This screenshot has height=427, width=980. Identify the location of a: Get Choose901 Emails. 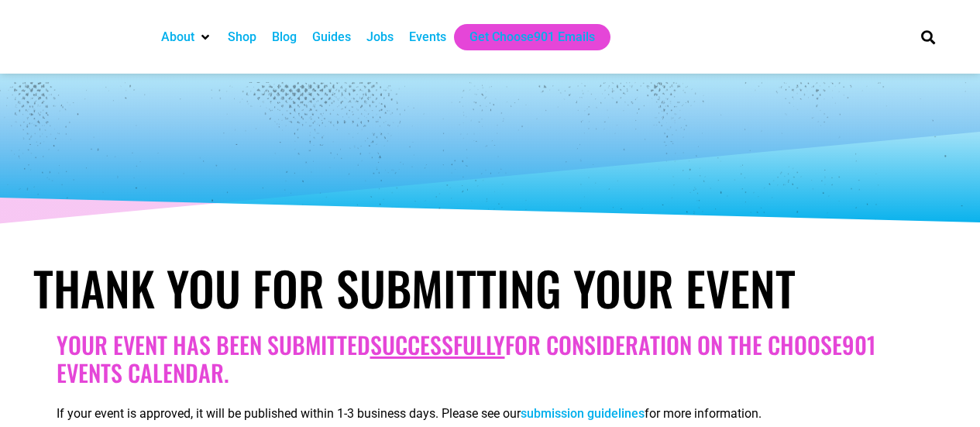
(532, 37).